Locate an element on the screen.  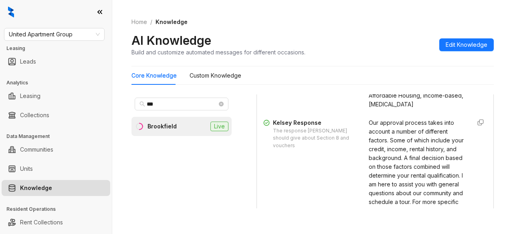
a: Collections is located at coordinates (34, 115).